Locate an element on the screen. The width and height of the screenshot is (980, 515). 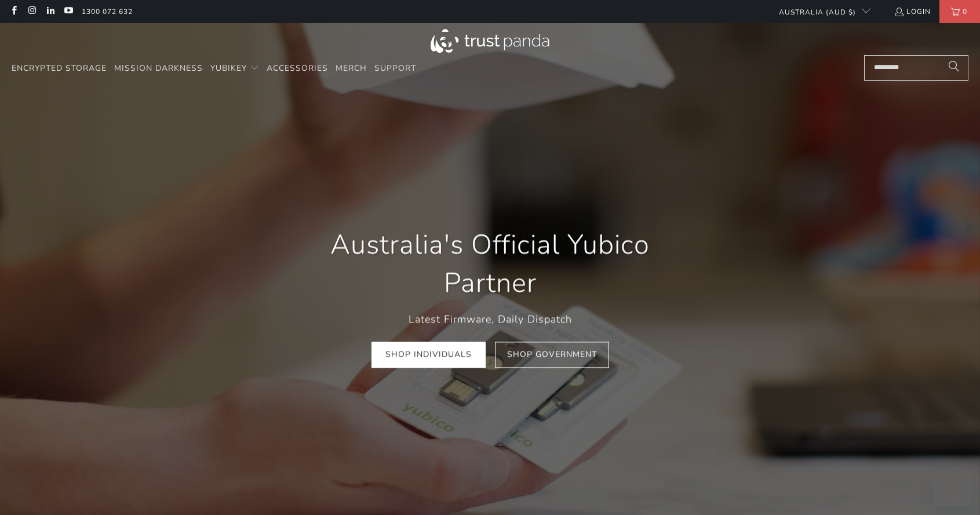
span: Merch is located at coordinates (351, 68).